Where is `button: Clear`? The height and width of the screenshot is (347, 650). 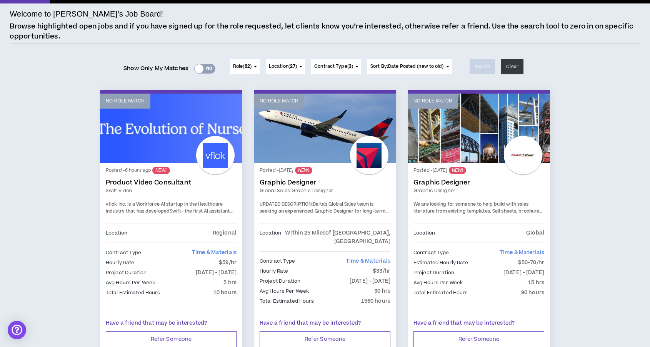 button: Clear is located at coordinates (513, 67).